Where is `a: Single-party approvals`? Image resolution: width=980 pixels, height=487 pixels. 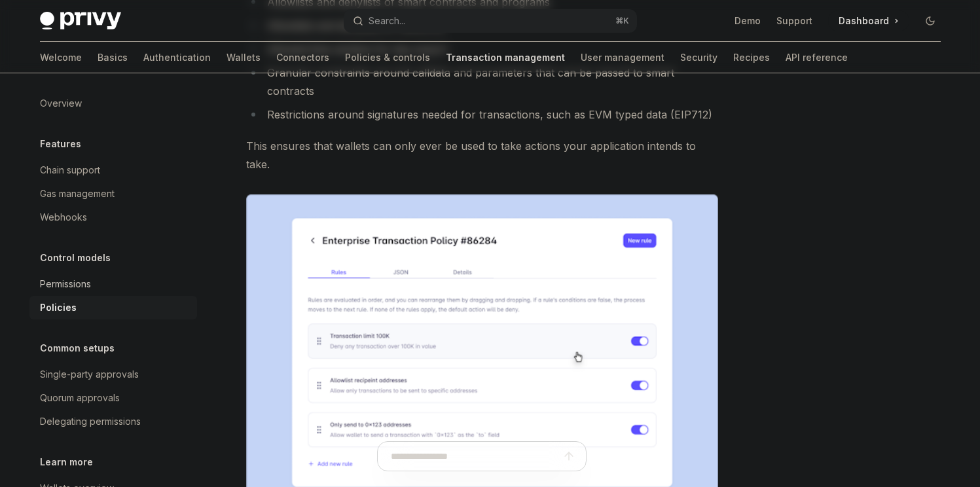 a: Single-party approvals is located at coordinates (113, 375).